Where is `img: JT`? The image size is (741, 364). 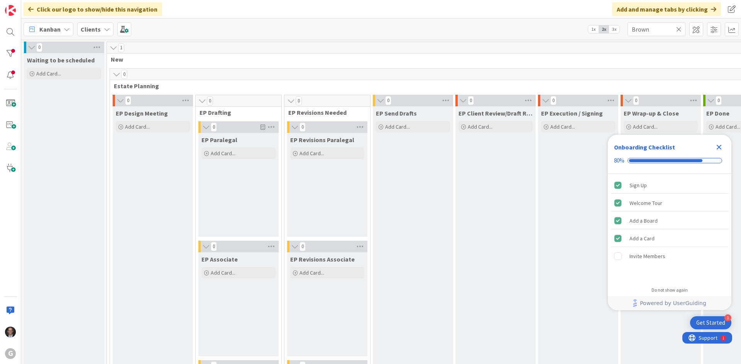 img: JT is located at coordinates (10, 332).